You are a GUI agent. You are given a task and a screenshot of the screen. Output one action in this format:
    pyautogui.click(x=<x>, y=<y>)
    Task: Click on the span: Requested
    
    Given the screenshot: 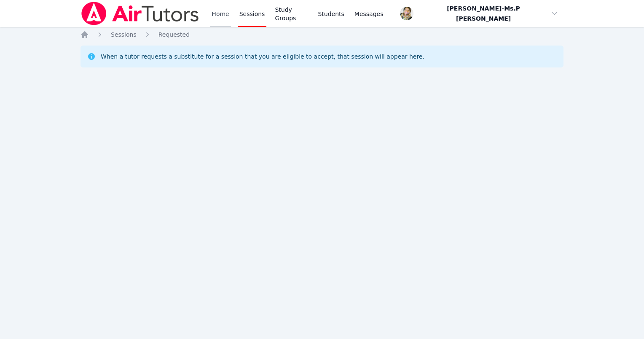 What is the action you would take?
    pyautogui.click(x=174, y=34)
    